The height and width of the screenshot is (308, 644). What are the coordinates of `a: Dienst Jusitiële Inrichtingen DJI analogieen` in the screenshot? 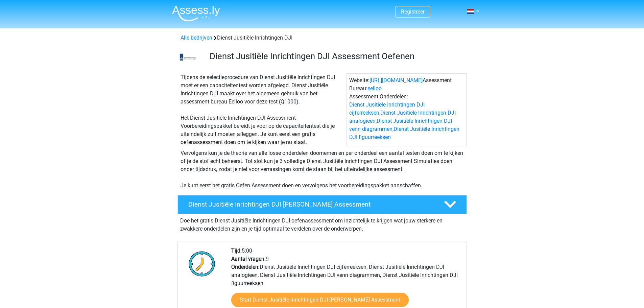 It's located at (402, 117).